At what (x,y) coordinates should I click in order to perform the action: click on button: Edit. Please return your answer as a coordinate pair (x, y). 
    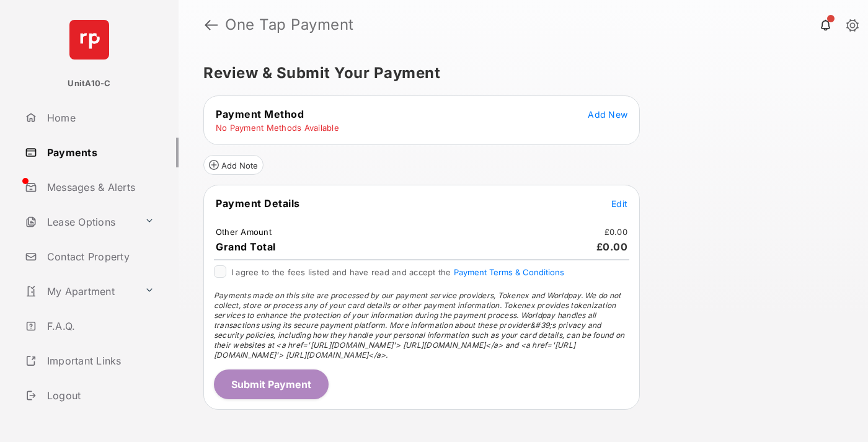
    Looking at the image, I should click on (620, 203).